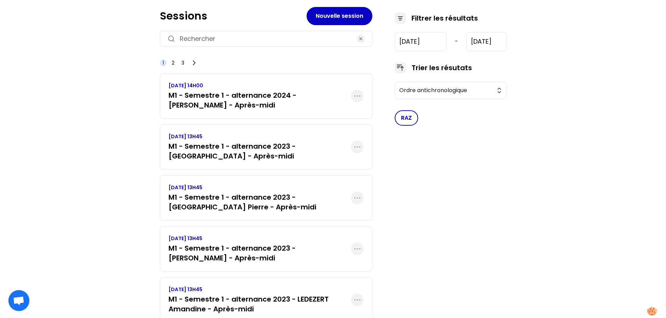 The height and width of the screenshot is (318, 666). I want to click on h1: Sessions, so click(233, 16).